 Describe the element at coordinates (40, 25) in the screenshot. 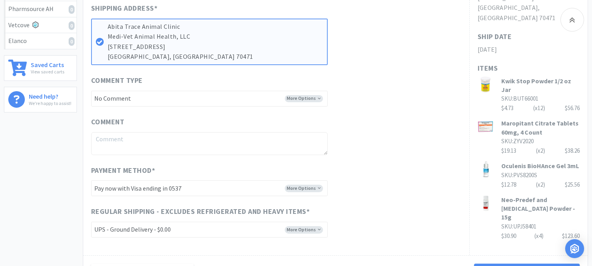

I see `div: Vetcove` at that location.